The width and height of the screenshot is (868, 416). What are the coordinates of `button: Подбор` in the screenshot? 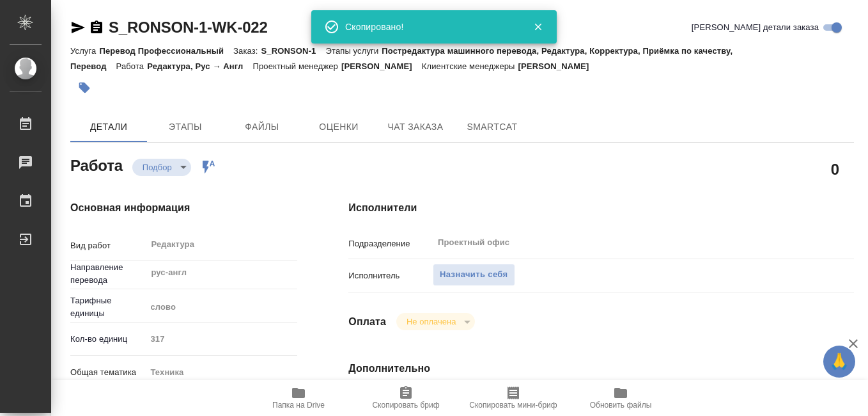 It's located at (157, 167).